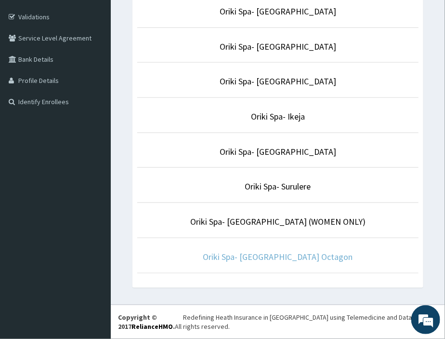 The height and width of the screenshot is (339, 445). Describe the element at coordinates (106, 60) in the screenshot. I see `div: Chat with us now` at that location.